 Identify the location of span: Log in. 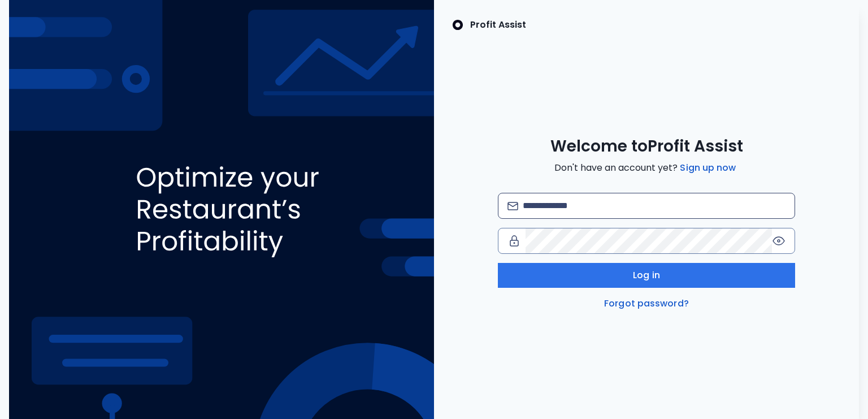
(647, 275).